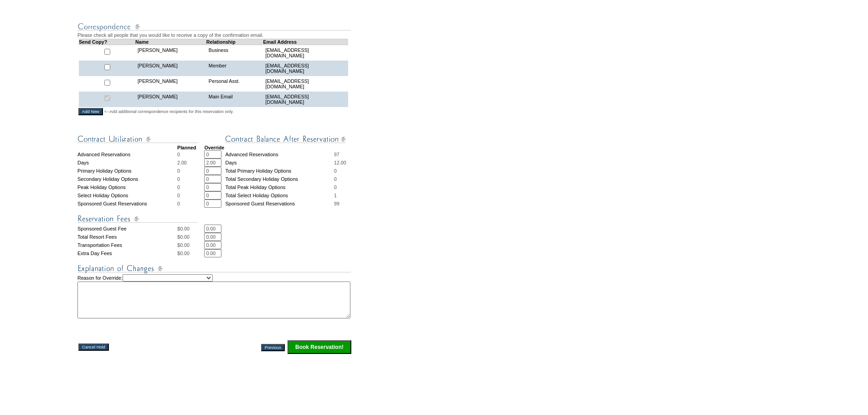 The height and width of the screenshot is (415, 868). I want to click on input: Add New, so click(91, 111).